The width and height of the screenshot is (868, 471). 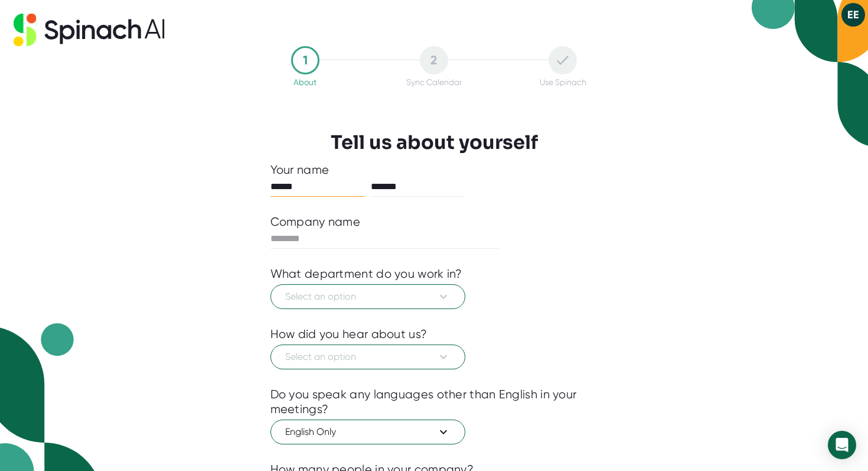 I want to click on div: What department do you work in?, so click(x=366, y=274).